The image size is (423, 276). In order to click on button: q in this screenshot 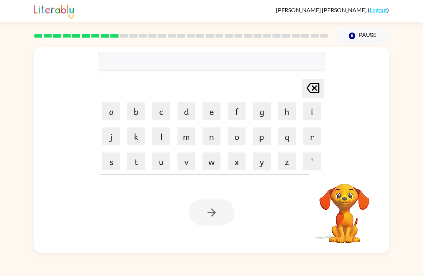, I will do `click(287, 137)`.